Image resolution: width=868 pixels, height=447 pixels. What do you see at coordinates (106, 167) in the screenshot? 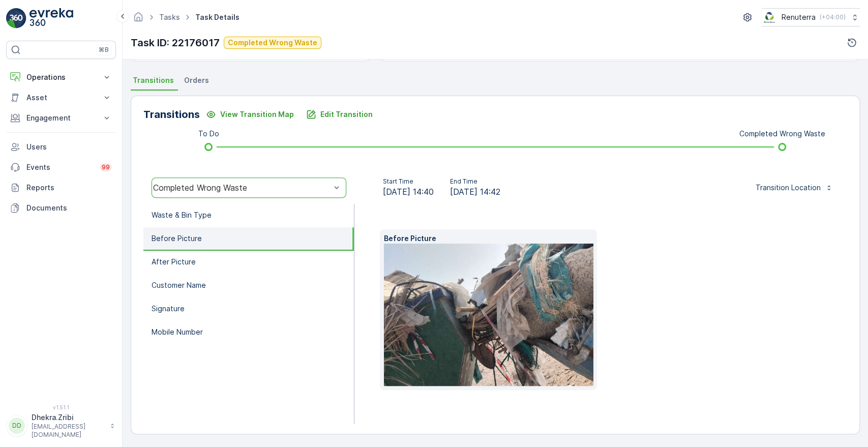
I see `p: 99` at bounding box center [106, 167].